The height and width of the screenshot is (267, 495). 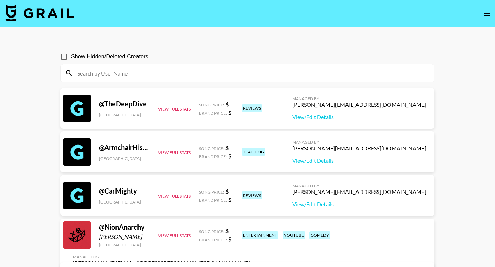 What do you see at coordinates (124, 227) in the screenshot?
I see `div: @ NionAnarchy` at bounding box center [124, 227].